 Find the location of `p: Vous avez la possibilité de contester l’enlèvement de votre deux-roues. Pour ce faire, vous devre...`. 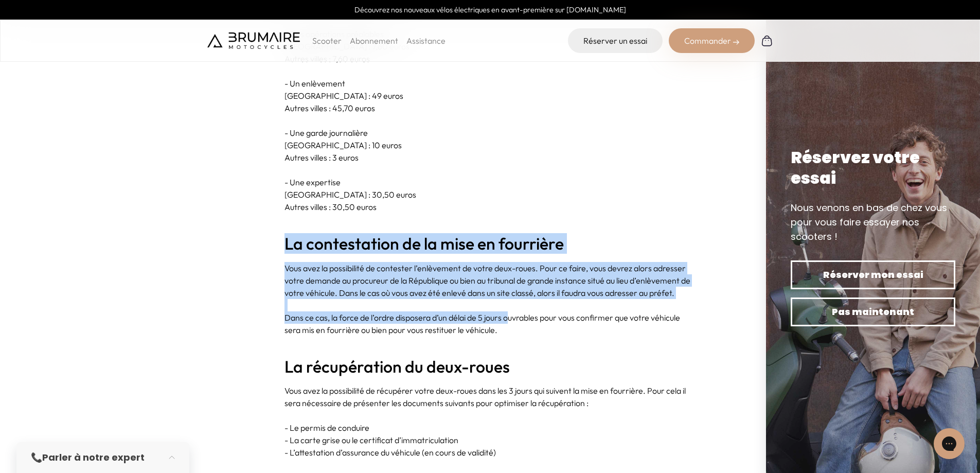

p: Vous avez la possibilité de contester l’enlèvement de votre deux-roues. Pour ce faire, vous devre... is located at coordinates (491, 280).